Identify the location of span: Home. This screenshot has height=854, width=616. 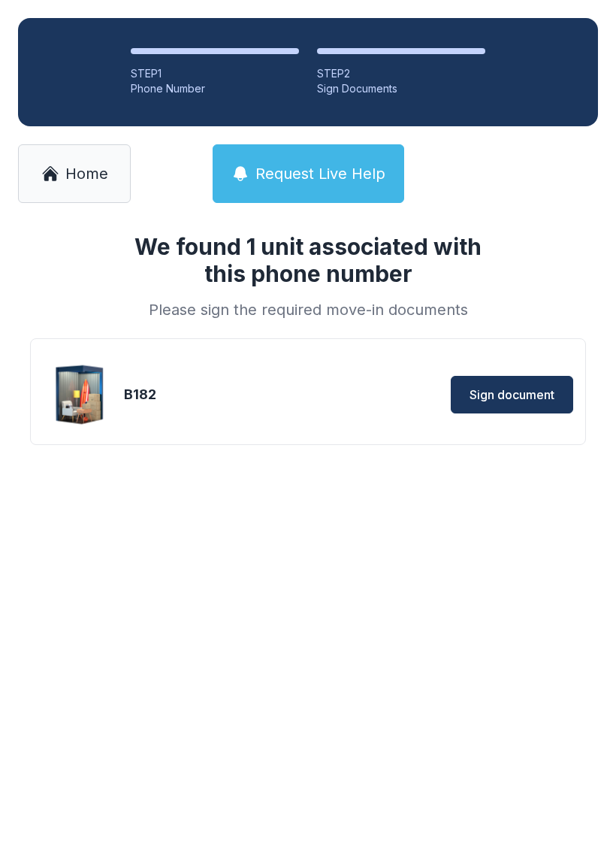
(87, 174).